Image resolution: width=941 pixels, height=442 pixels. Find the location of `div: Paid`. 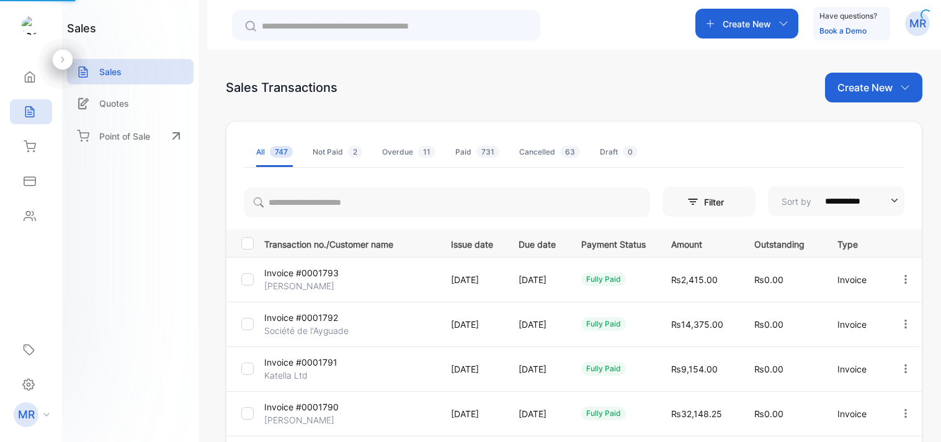

div: Paid is located at coordinates (477, 152).